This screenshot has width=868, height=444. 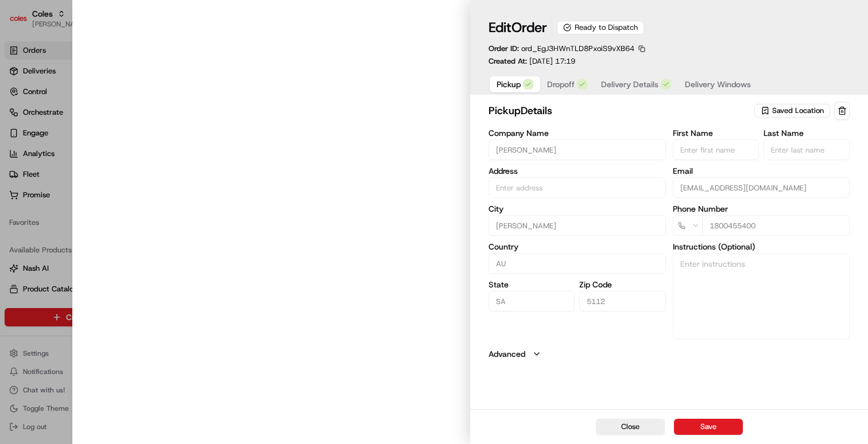 I want to click on label: City, so click(x=577, y=209).